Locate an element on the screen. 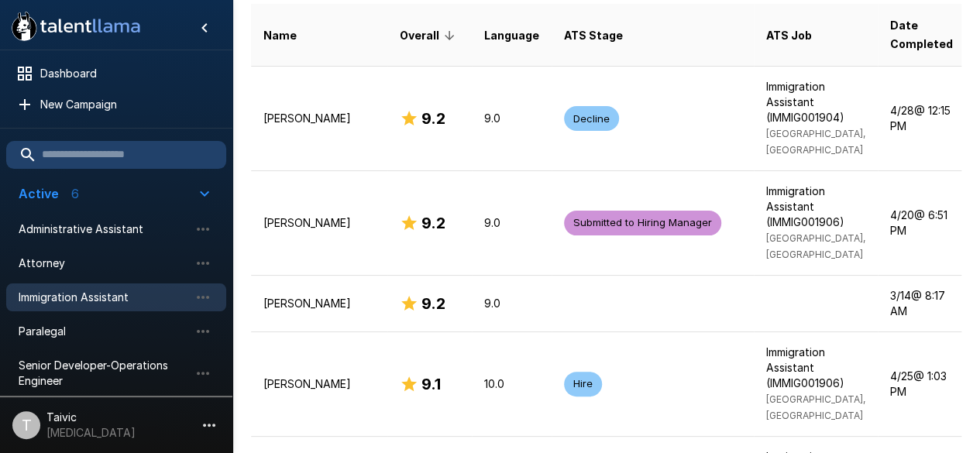  span: Name is located at coordinates (280, 36).